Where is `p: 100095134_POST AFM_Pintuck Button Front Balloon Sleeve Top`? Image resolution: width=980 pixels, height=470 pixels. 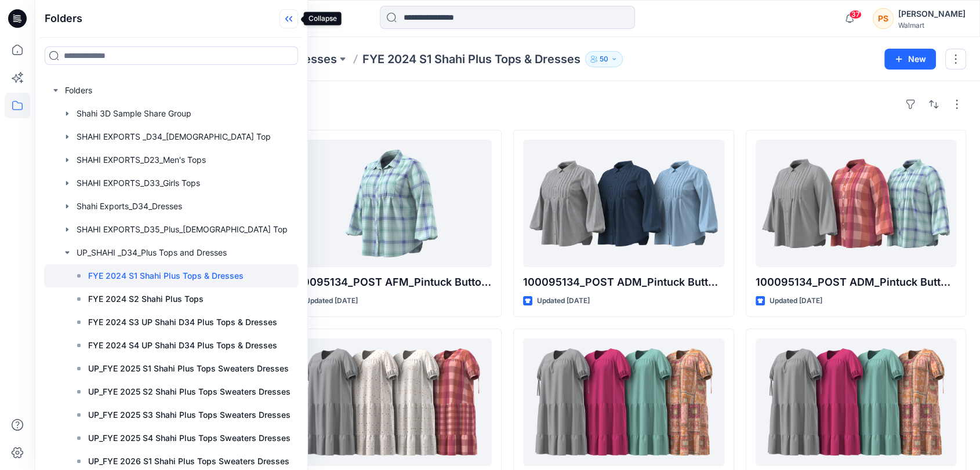 p: 100095134_POST AFM_Pintuck Button Front Balloon Sleeve Top is located at coordinates (392, 282).